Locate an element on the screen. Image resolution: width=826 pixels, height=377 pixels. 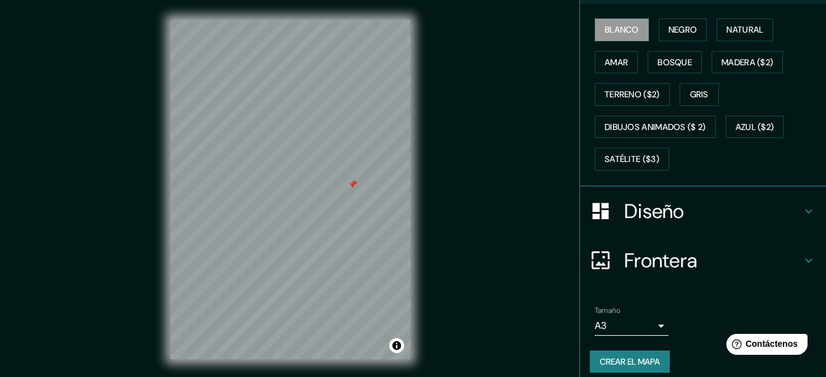
font: Gris is located at coordinates (700, 94).